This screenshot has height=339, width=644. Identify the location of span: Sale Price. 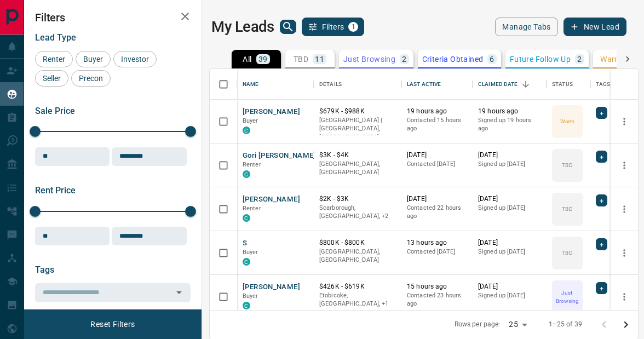
(55, 110).